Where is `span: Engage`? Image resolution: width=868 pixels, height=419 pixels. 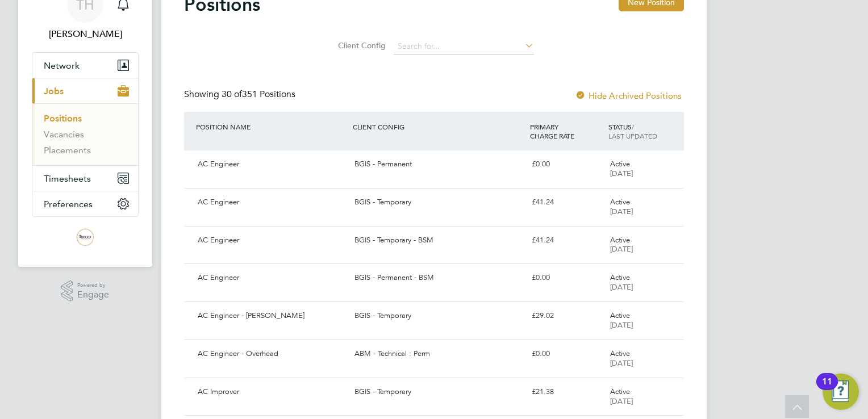 span: Engage is located at coordinates (93, 295).